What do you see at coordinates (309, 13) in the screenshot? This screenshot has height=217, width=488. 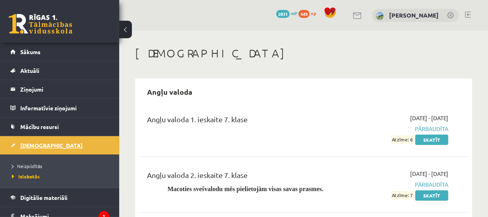 I see `a: 449 xp` at bounding box center [309, 13].